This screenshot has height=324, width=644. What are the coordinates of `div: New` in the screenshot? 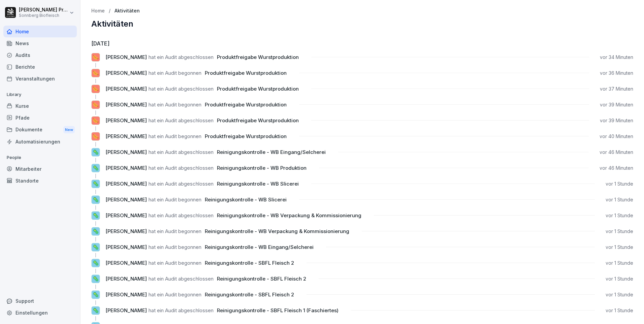 It's located at (69, 130).